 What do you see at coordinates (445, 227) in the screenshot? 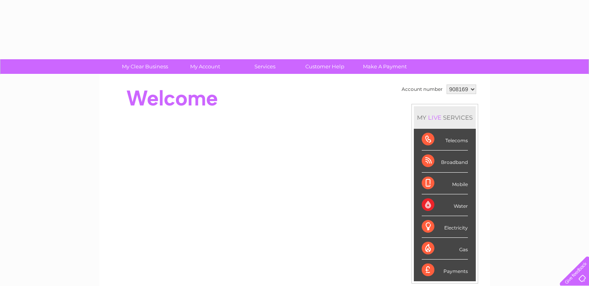
I see `div: Electricity` at bounding box center [445, 227].